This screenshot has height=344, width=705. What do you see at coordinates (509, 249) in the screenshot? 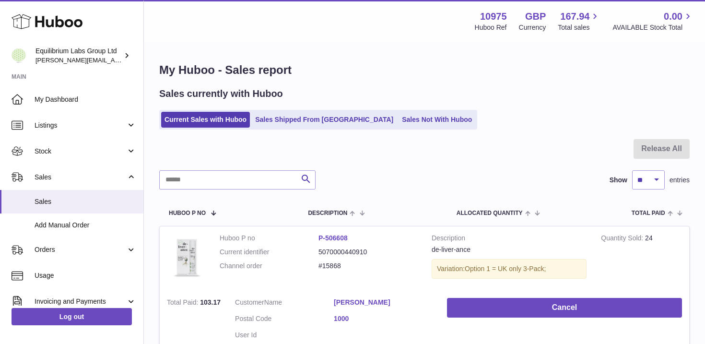
I see `div: de-liver-ance` at bounding box center [509, 249].